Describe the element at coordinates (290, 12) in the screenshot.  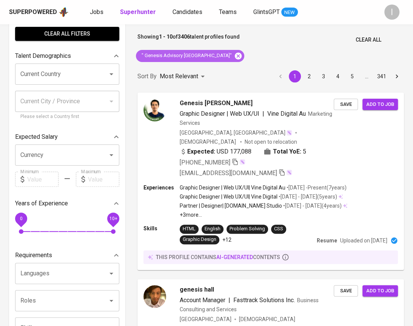
I see `span: NEW` at that location.